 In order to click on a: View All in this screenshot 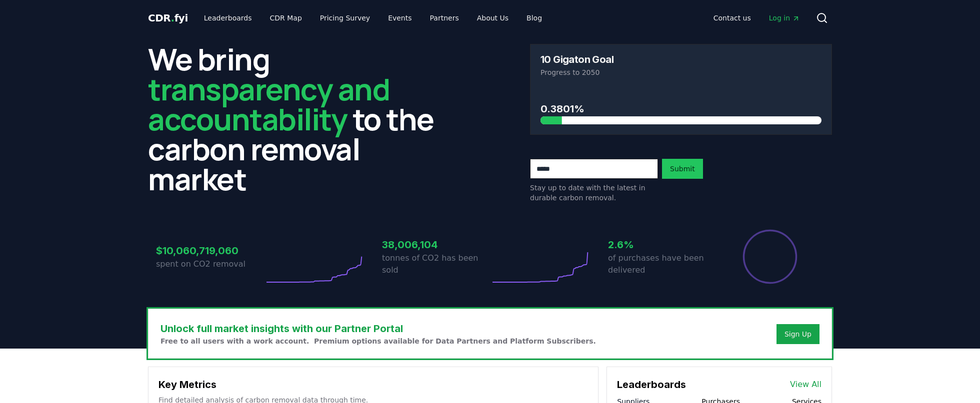, I will do `click(806, 385)`.